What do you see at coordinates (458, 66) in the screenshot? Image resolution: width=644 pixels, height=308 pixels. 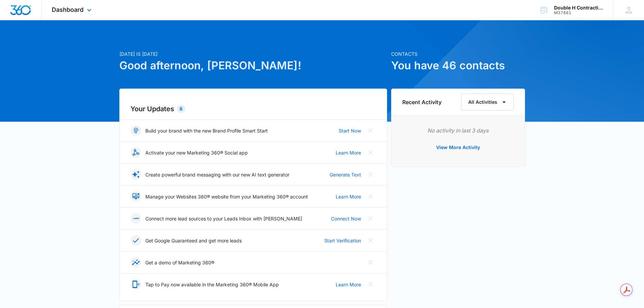 I see `h1: You have 46 contacts` at bounding box center [458, 66].